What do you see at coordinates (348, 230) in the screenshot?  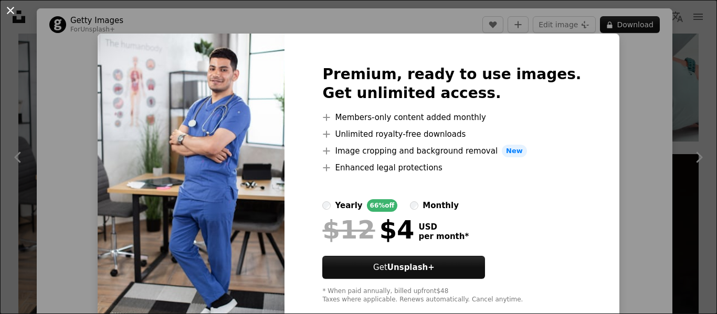 I see `span: $12` at bounding box center [348, 230].